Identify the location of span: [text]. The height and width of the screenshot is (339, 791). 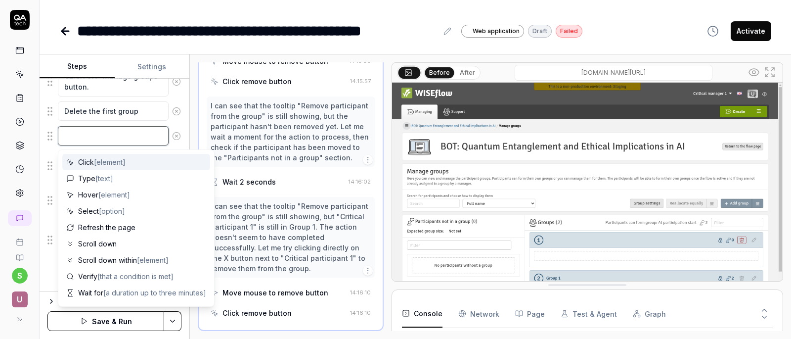
(104, 178).